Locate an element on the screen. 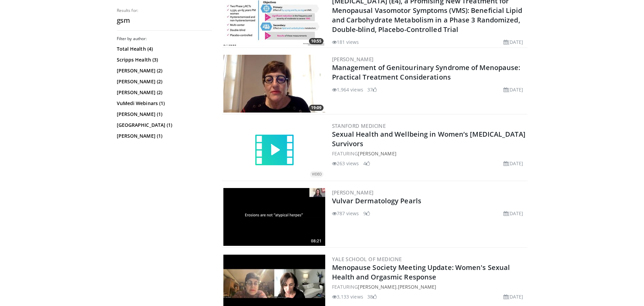 The height and width of the screenshot is (306, 644). span: 19:09 is located at coordinates (316, 108).